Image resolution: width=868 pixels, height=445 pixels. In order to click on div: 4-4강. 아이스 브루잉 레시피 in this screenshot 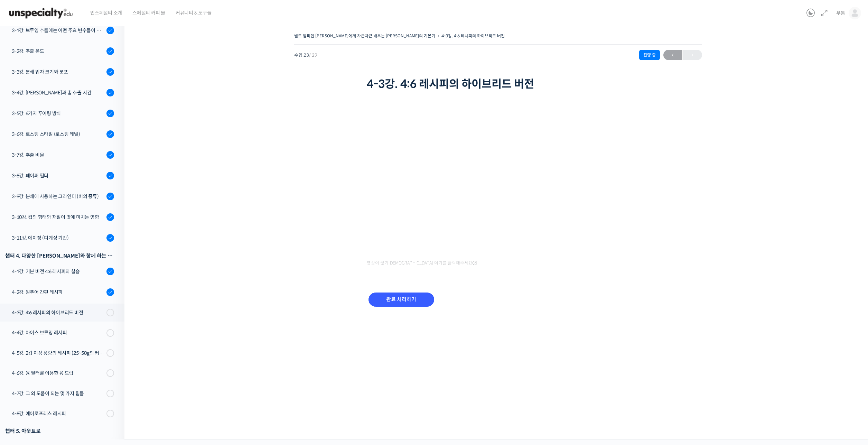, I will do `click(59, 332)`.